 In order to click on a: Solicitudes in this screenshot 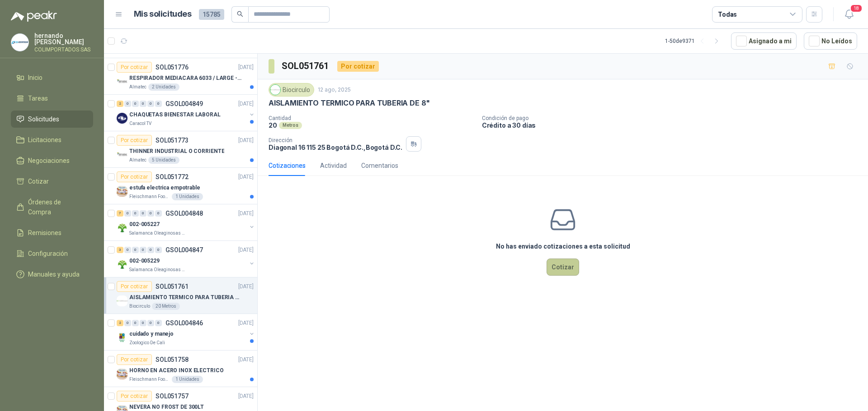, I will do `click(52, 119)`.